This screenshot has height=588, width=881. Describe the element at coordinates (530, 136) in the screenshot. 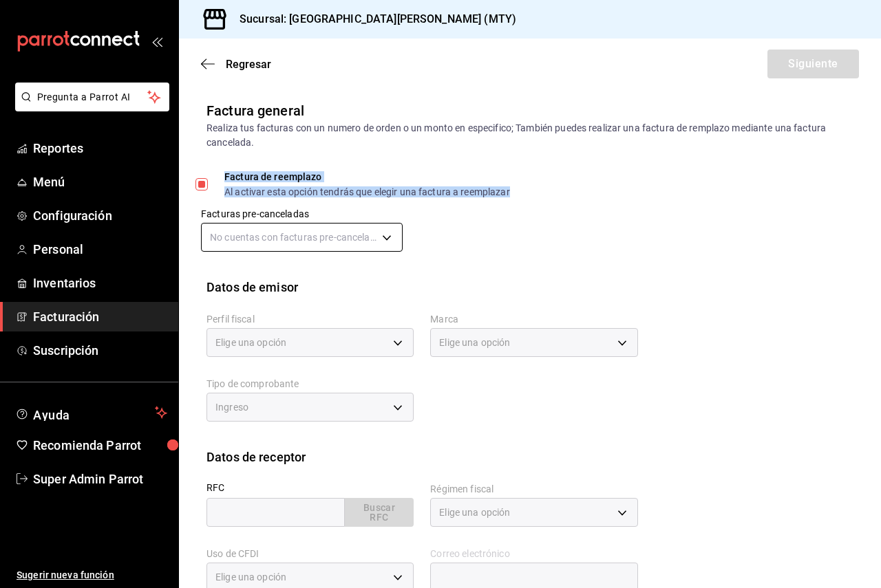

I see `div: Realiza tus facturas con un numero de orden o un monto en especifico; También puedes realizar una...` at that location.